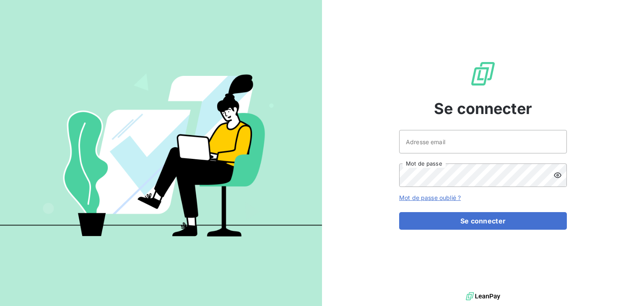  What do you see at coordinates (483, 142) in the screenshot?
I see `input: placeholder` at bounding box center [483, 142].